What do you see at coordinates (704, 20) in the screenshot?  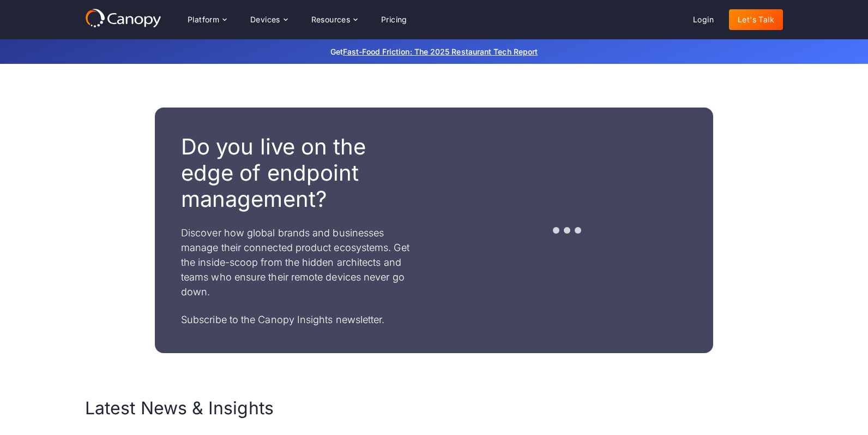 I see `a: Login` at bounding box center [704, 20].